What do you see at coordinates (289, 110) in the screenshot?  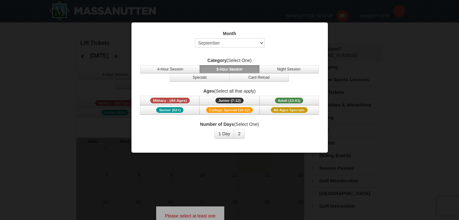 I see `button: All Ages Specials` at bounding box center [289, 110].